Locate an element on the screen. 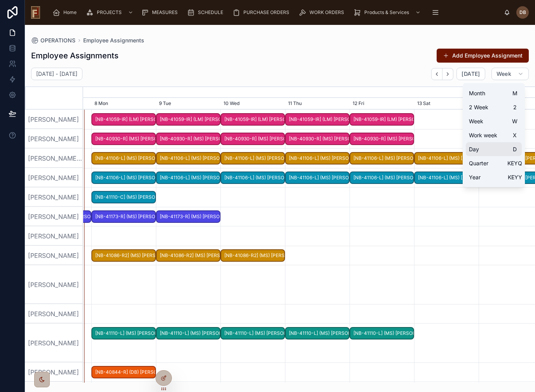  div: scrollable content is located at coordinates (275, 12).